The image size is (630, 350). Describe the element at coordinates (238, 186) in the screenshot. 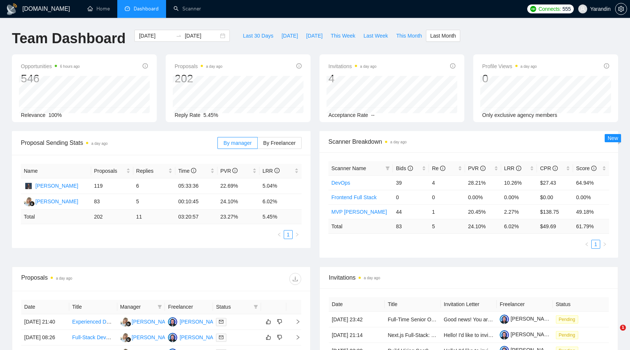

I see `td: 22.69%` at that location.